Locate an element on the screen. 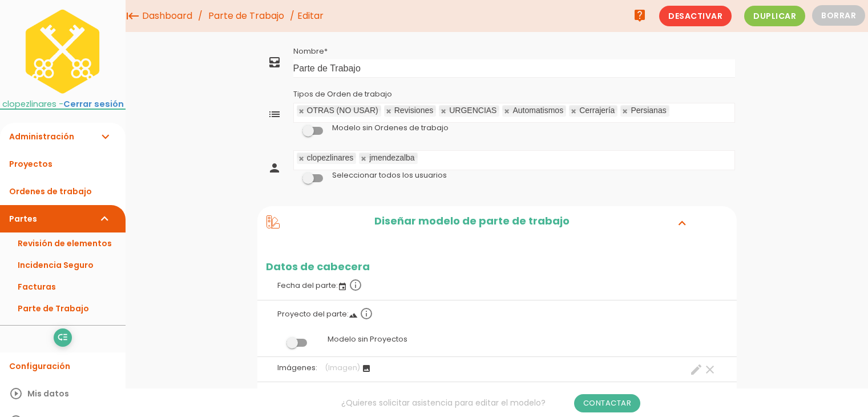 This screenshot has width=868, height=417. div: Revisiones is located at coordinates (414, 110).